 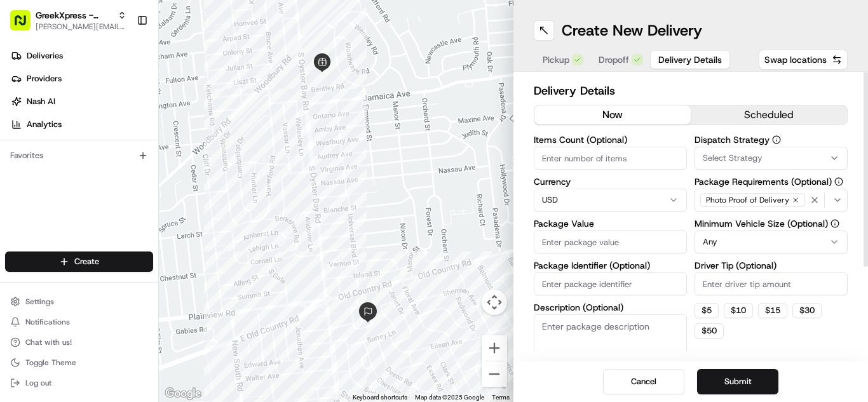 What do you see at coordinates (449, 397) in the screenshot?
I see `span: Map data ©2025 Google` at bounding box center [449, 397].